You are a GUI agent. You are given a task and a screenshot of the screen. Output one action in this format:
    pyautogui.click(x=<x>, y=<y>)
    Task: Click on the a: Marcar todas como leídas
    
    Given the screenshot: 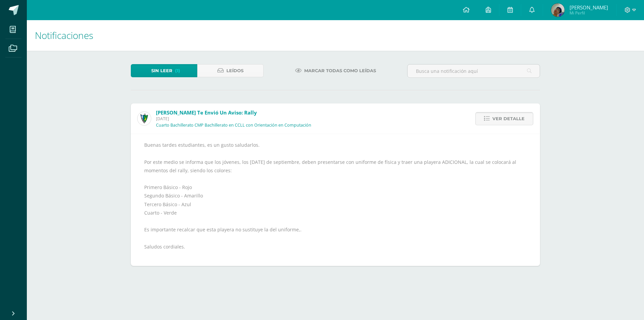 What is the action you would take?
    pyautogui.click(x=336, y=71)
    